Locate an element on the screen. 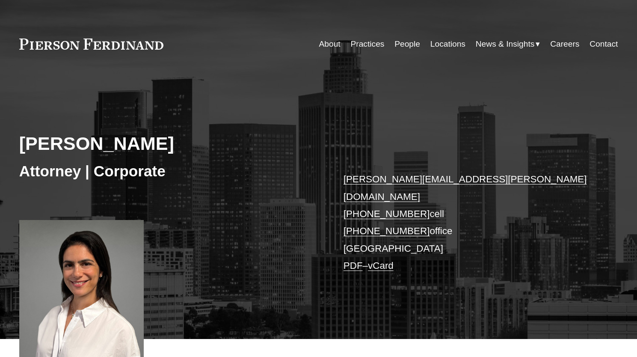  a: Locations is located at coordinates (448, 44).